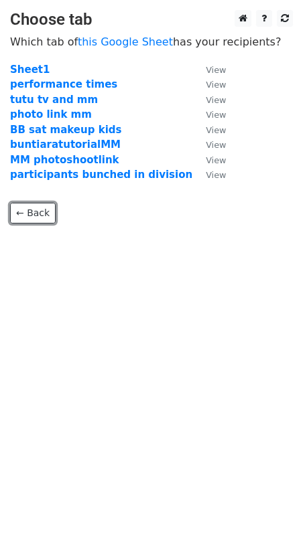 The height and width of the screenshot is (550, 303). I want to click on h3: Choose tab, so click(151, 19).